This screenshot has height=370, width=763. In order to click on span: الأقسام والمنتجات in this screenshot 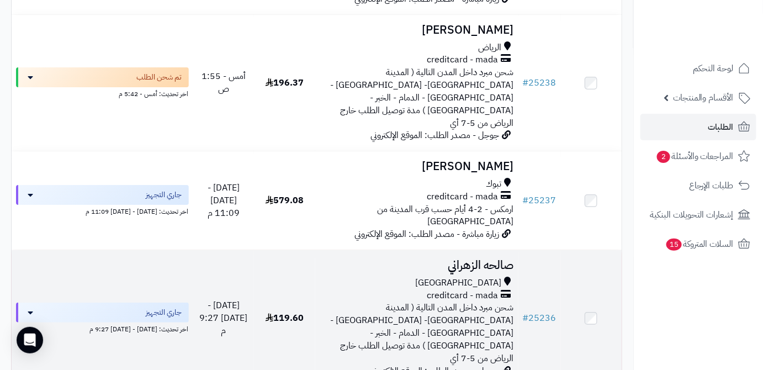, I will do `click(703, 98)`.